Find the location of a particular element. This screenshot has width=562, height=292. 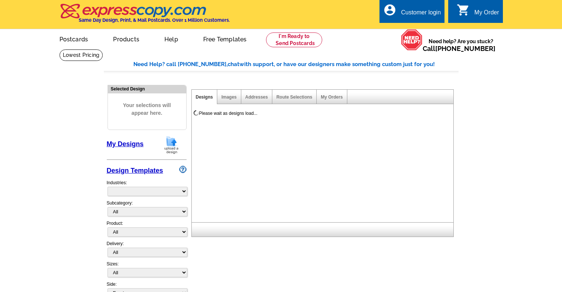

a: My Orders is located at coordinates (332, 97).